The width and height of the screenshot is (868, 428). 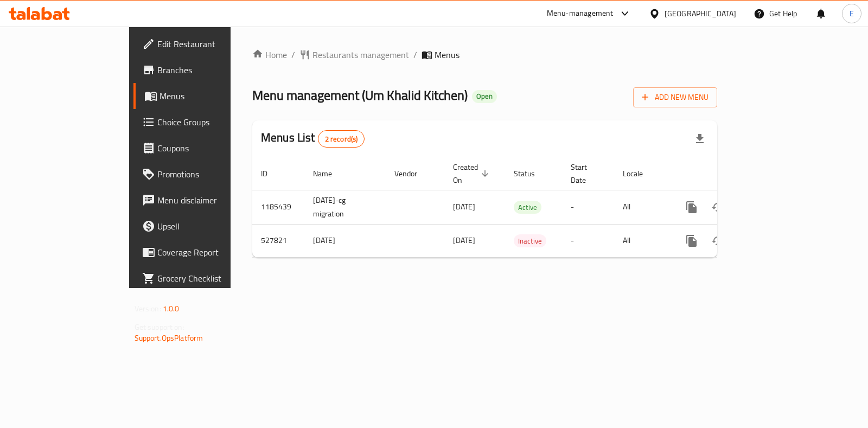 I want to click on span: Coverage Report, so click(x=211, y=252).